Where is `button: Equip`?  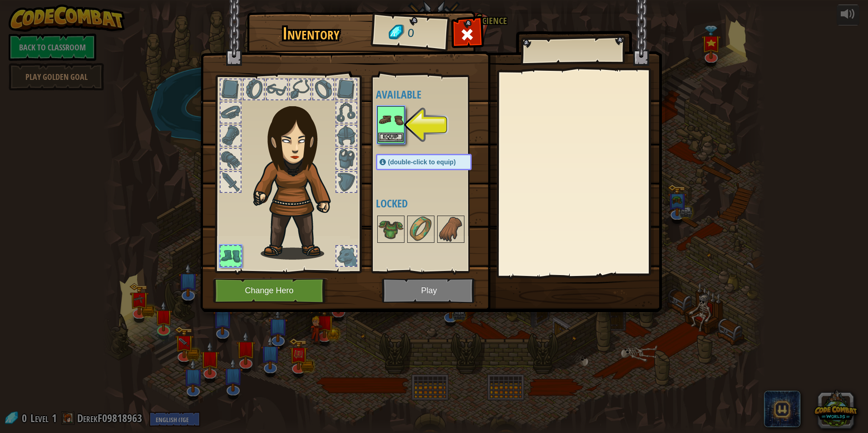 button: Equip is located at coordinates (391, 137).